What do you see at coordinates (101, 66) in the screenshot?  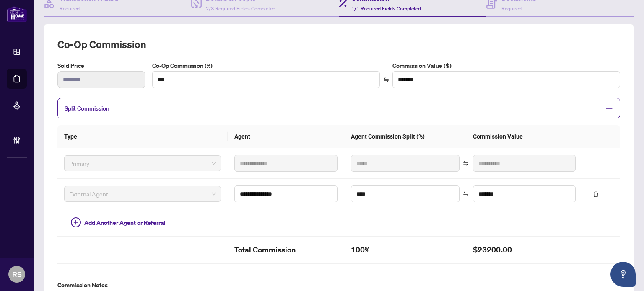 I see `label: Sold Price` at bounding box center [101, 66].